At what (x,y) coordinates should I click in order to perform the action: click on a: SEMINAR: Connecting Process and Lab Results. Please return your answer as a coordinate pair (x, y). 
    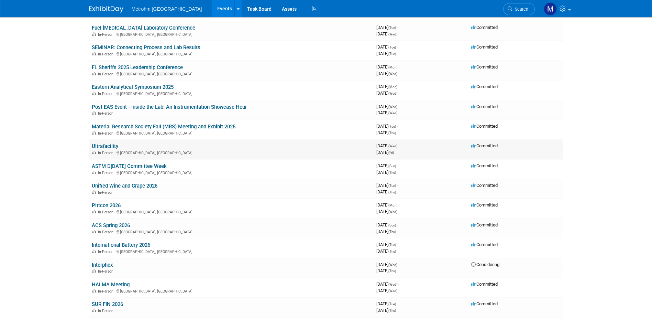
    Looking at the image, I should click on (146, 47).